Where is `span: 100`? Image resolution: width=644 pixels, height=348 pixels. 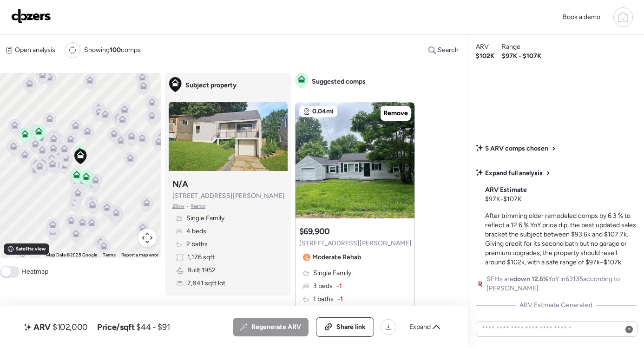
span: 100 is located at coordinates (115, 50).